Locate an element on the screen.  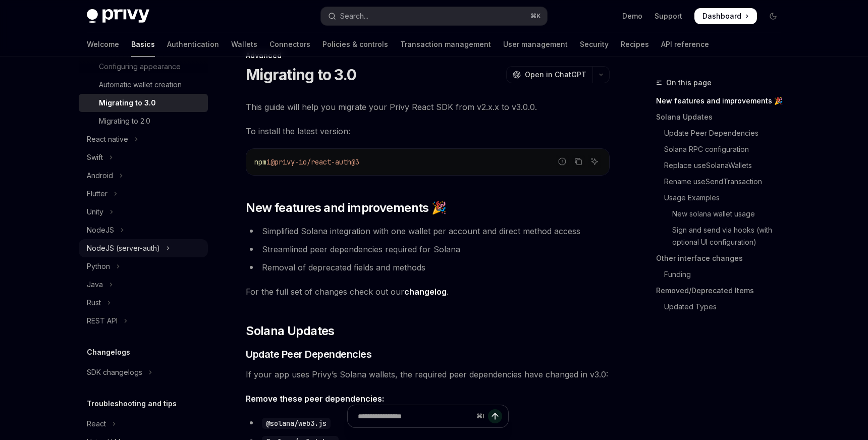
button: Copy the contents from the code block is located at coordinates (578, 161).